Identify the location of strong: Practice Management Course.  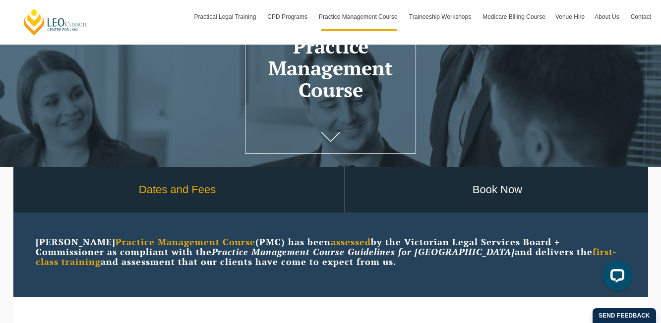
(185, 242).